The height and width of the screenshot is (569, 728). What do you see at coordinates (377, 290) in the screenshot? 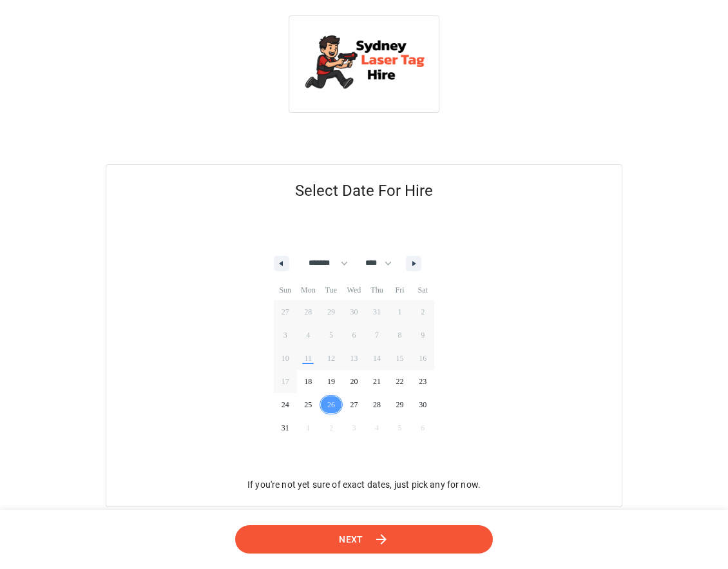
I see `span: Thu` at bounding box center [377, 290].